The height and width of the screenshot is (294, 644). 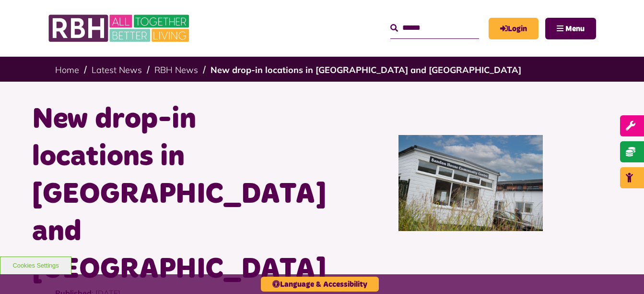 What do you see at coordinates (471, 183) in the screenshot?
I see `img: GL2 4053` at bounding box center [471, 183].